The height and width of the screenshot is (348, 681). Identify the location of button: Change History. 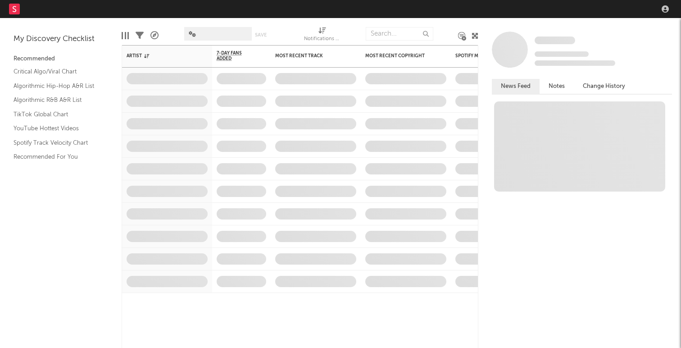
(604, 86).